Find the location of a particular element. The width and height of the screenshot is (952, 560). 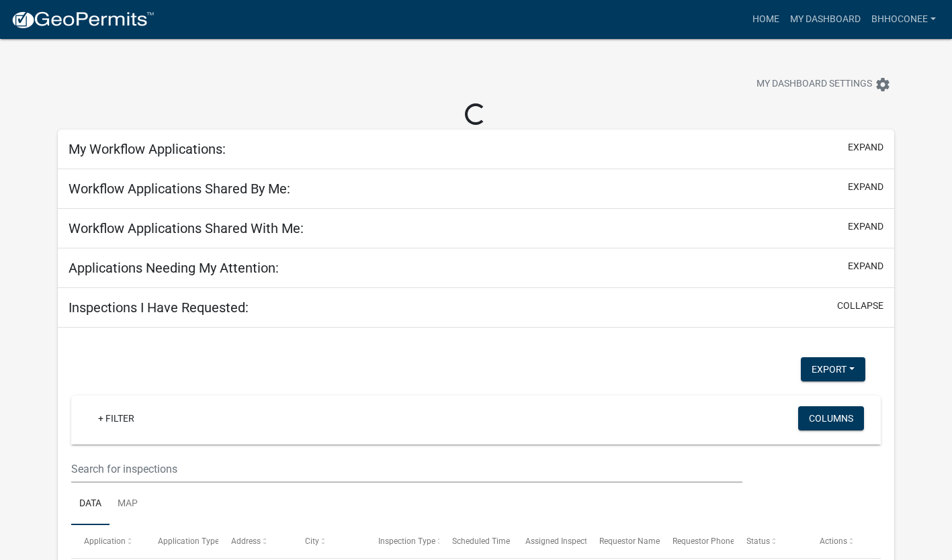

datatable-header-cell: Application is located at coordinates (108, 542).